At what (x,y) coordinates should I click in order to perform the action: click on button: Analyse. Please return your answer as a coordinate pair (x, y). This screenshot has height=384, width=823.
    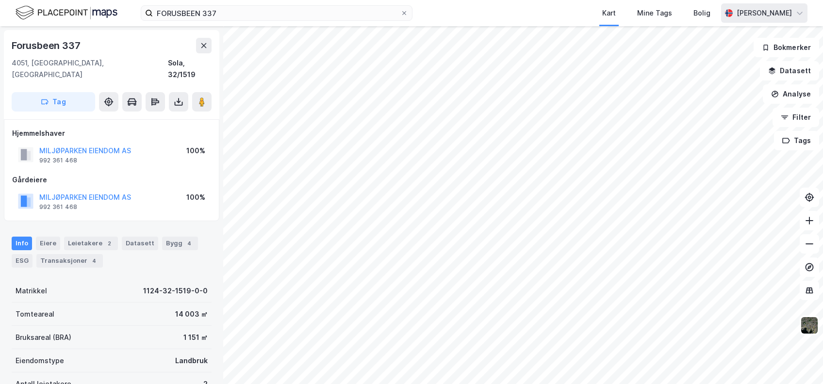
    Looking at the image, I should click on (791, 94).